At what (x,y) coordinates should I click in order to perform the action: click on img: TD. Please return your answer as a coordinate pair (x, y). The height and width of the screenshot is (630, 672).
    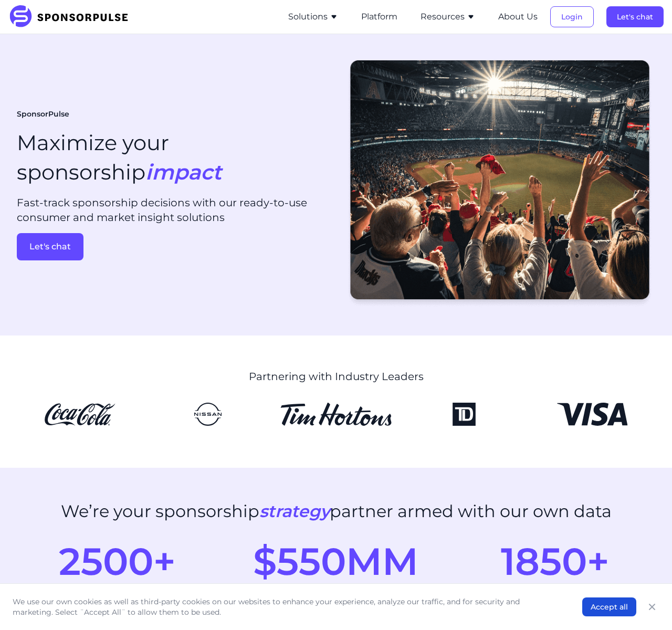
    Looking at the image, I should click on (464, 414).